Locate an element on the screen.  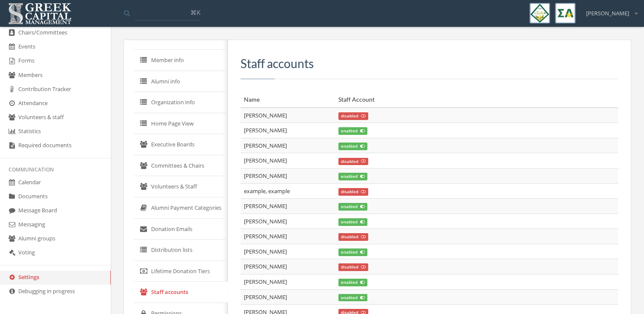
div: Staff Account is located at coordinates (476, 100).